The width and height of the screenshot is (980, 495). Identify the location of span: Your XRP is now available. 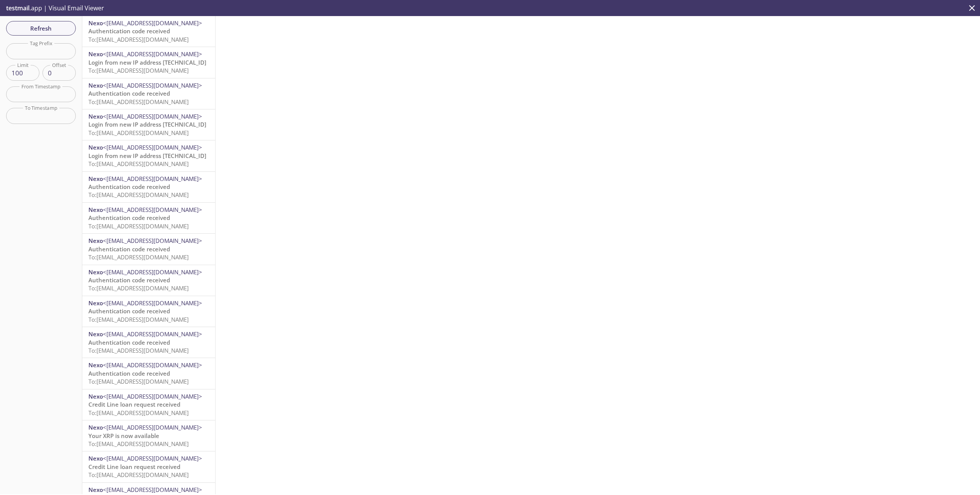
(124, 436).